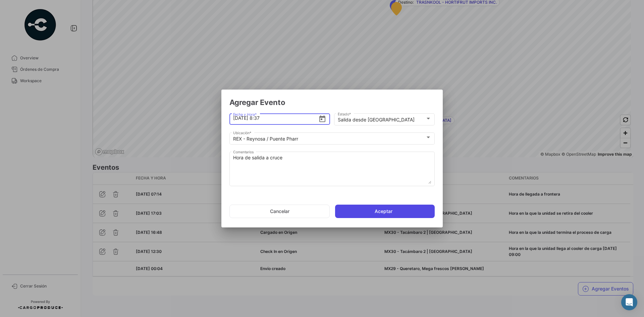 The image size is (644, 317). I want to click on button: Open calendar, so click(322, 118).